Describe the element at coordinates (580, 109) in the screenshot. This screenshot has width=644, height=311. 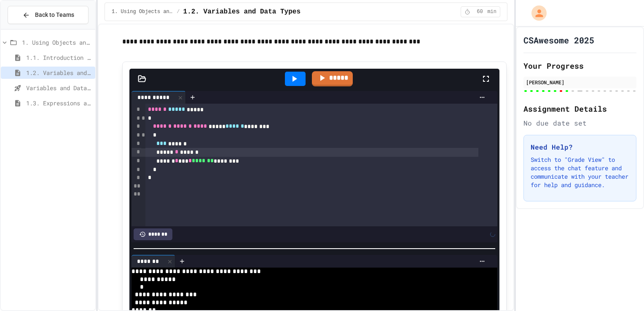
I see `h2: Assignment Details` at that location.